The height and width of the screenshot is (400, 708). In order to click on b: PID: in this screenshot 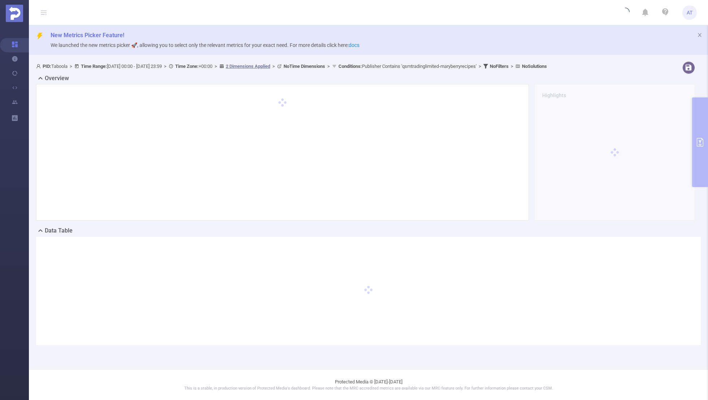, I will do `click(47, 66)`.